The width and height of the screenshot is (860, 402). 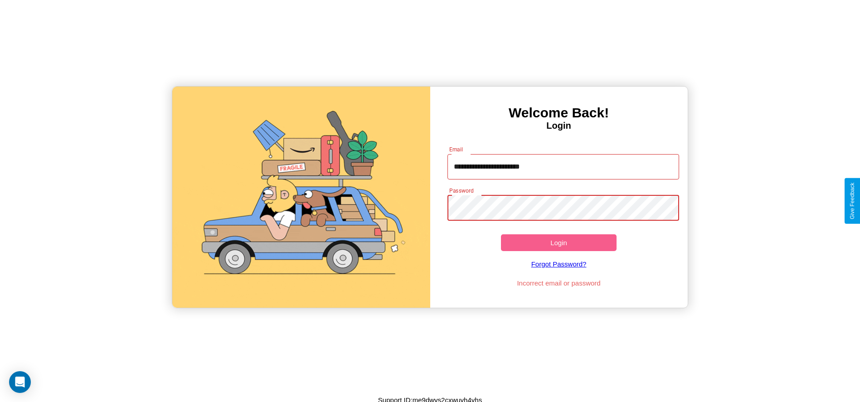 What do you see at coordinates (558, 264) in the screenshot?
I see `a: Forgot Password?` at bounding box center [558, 264].